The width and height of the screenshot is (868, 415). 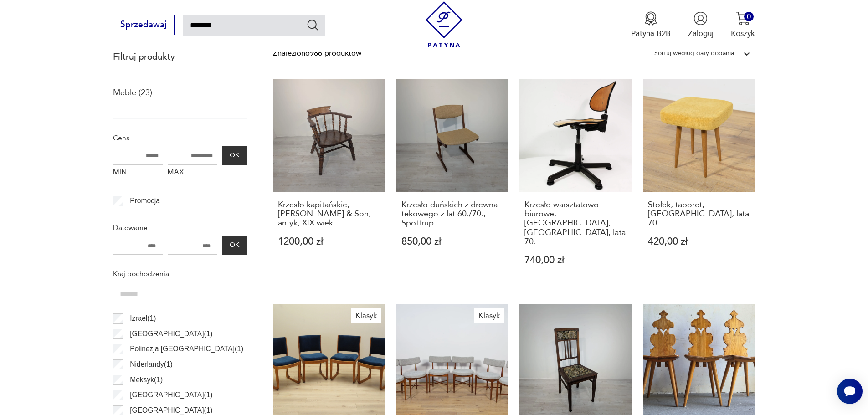 I want to click on a: Meble (23), so click(x=133, y=93).